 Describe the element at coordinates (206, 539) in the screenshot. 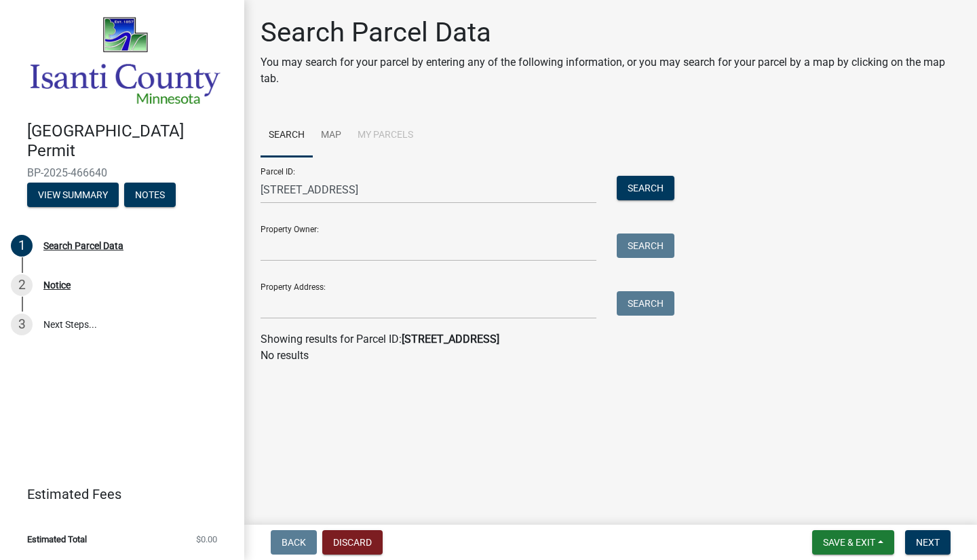

I see `span: $0.00` at that location.